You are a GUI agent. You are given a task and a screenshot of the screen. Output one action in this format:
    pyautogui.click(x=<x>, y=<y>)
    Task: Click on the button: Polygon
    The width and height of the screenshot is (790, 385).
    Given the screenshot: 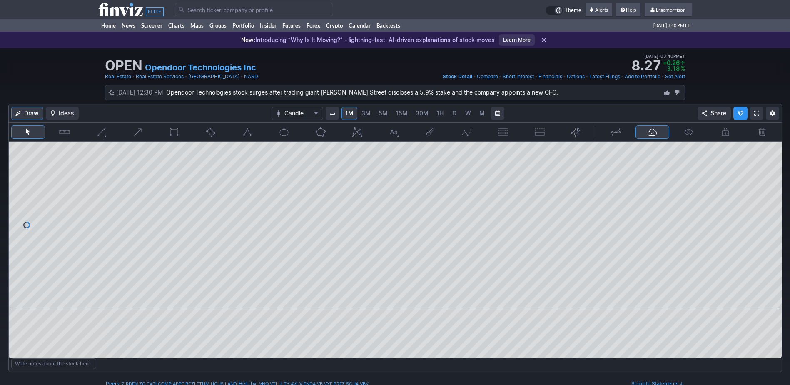 What is the action you would take?
    pyautogui.click(x=321, y=132)
    